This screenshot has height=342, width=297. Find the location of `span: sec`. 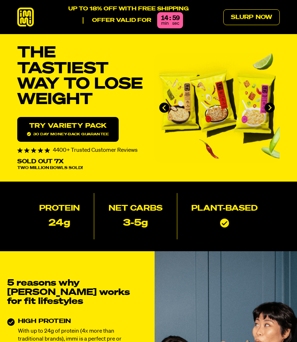

span: sec is located at coordinates (176, 23).